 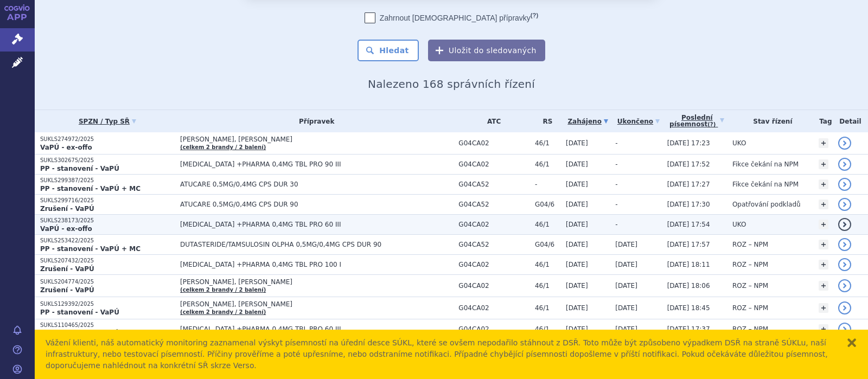 What do you see at coordinates (107, 201) in the screenshot?
I see `p: SUKLS299716/2025` at bounding box center [107, 201].